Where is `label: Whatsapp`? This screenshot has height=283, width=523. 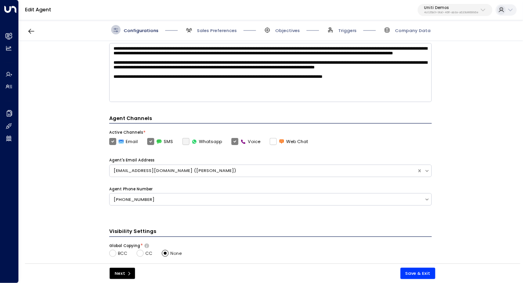 label: Whatsapp is located at coordinates (202, 142).